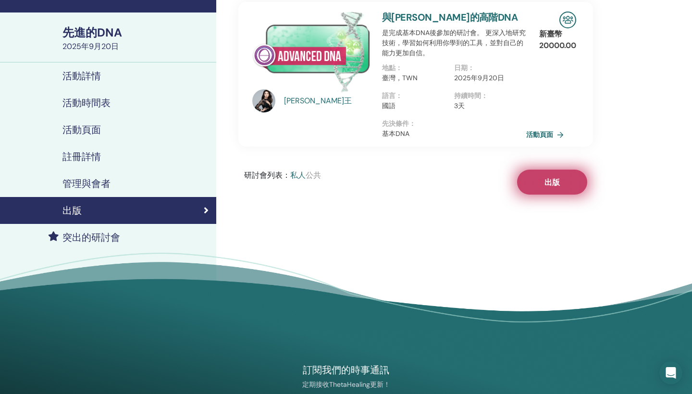 The height and width of the screenshot is (394, 692). I want to click on p: 語言：, so click(415, 96).